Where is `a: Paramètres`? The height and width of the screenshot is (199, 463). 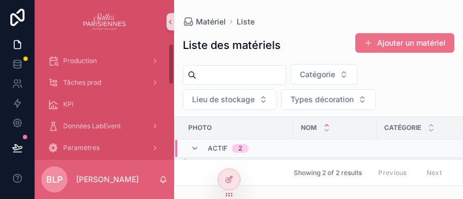
a: Paramètres is located at coordinates (104, 148).